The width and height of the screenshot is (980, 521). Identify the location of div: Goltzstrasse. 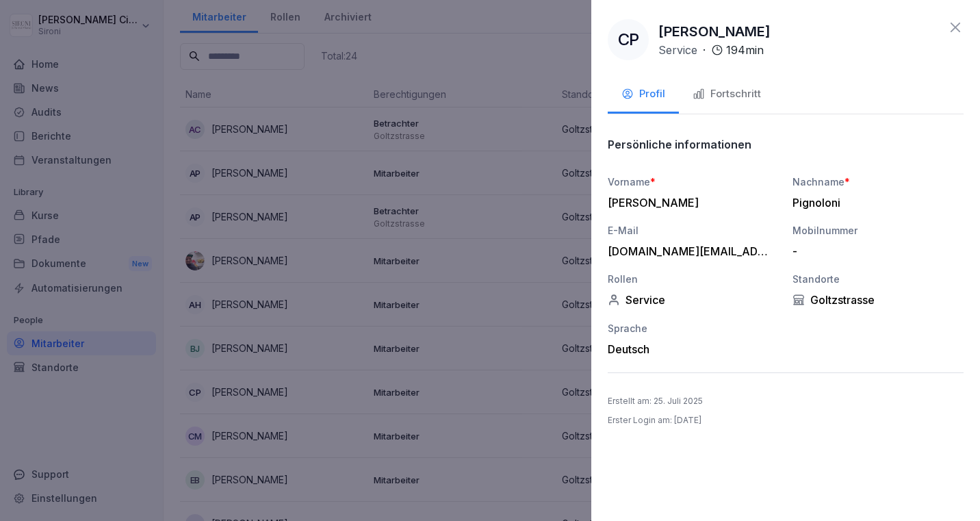
(878, 300).